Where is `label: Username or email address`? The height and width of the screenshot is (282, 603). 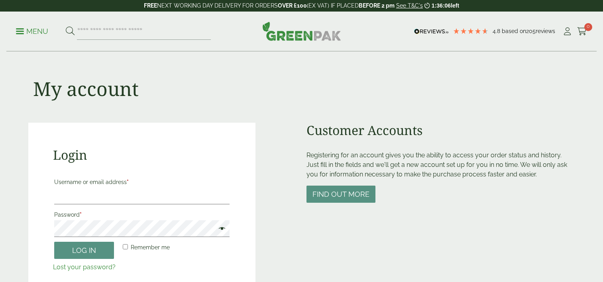 label: Username or email address is located at coordinates (142, 182).